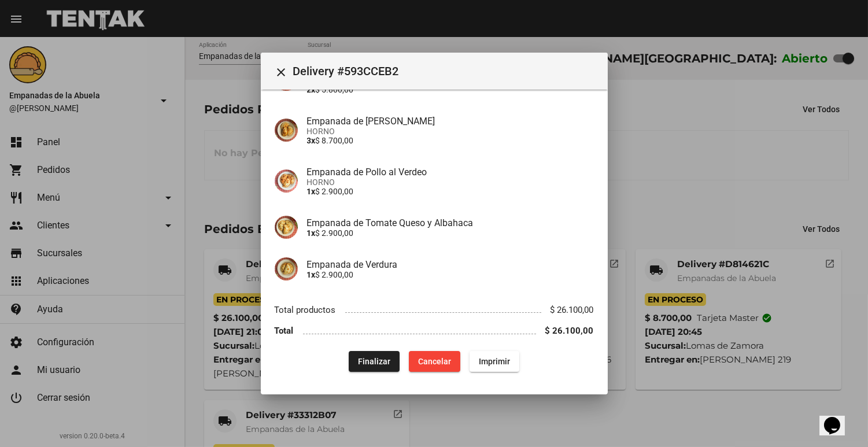  What do you see at coordinates (374, 361) in the screenshot?
I see `span: Finalizar` at bounding box center [374, 361].